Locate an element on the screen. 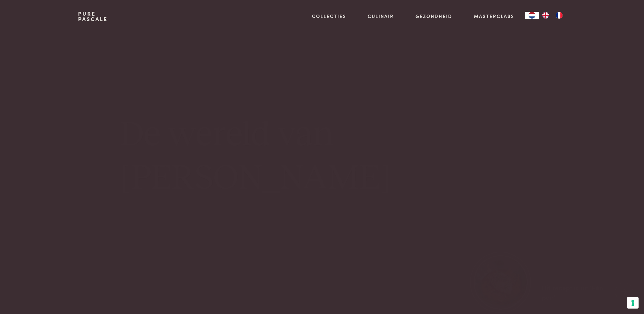 This screenshot has height=314, width=644. a: NL is located at coordinates (532, 15).